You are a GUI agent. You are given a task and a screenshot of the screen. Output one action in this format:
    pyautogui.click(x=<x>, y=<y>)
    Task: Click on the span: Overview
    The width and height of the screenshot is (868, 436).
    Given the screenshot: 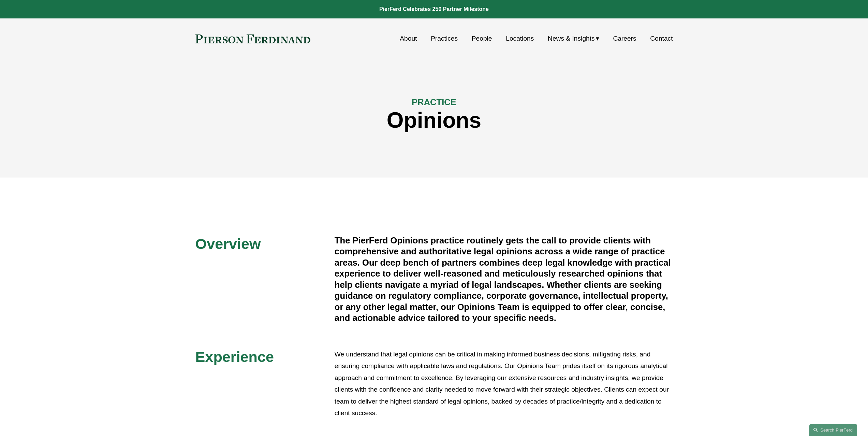 What is the action you would take?
    pyautogui.click(x=228, y=243)
    